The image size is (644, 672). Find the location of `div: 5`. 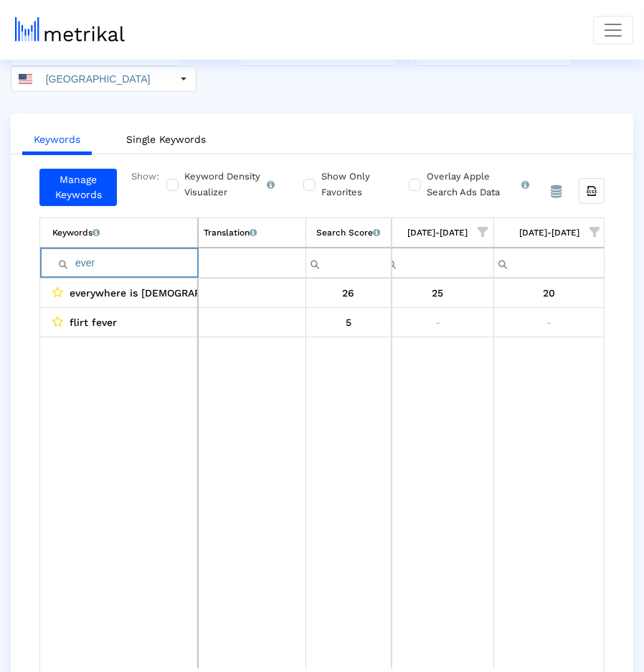

div: 5 is located at coordinates (348, 323).